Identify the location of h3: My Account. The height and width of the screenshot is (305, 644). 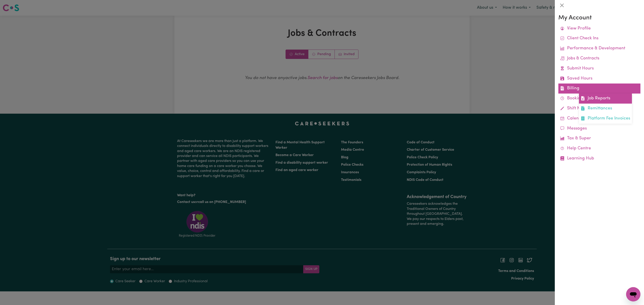
(599, 18).